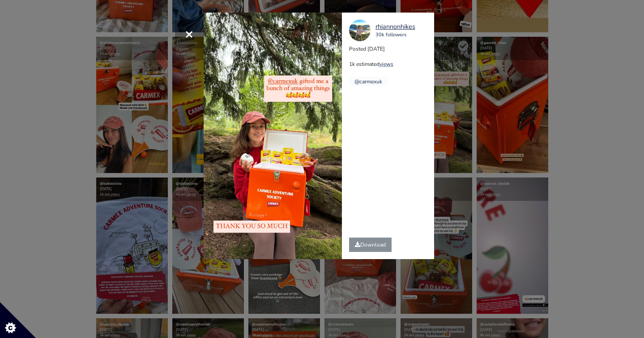 The image size is (644, 338). Describe the element at coordinates (395, 35) in the screenshot. I see `div: 30k followers` at that location.